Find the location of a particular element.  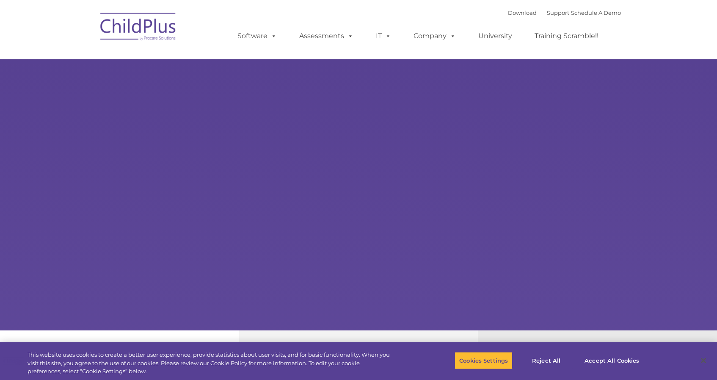

a: Company is located at coordinates (435, 36).